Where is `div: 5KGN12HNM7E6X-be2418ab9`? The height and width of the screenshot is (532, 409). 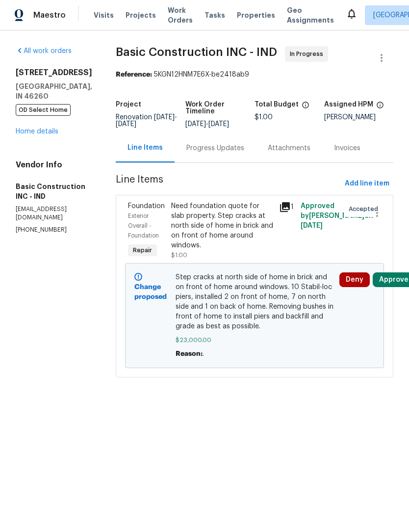
div: 5KGN12HNM7E6X-be2418ab9 is located at coordinates (255, 75).